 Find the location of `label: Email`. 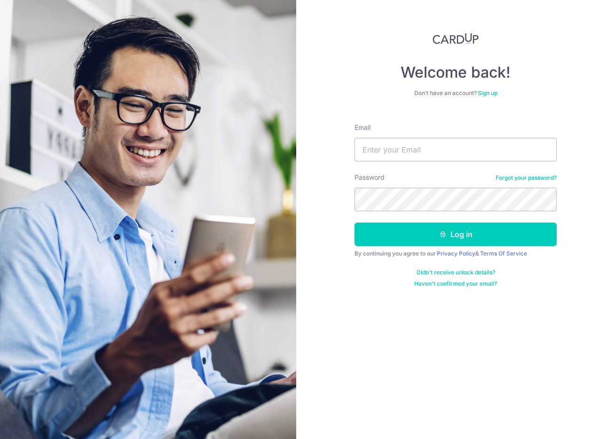

label: Email is located at coordinates (363, 127).